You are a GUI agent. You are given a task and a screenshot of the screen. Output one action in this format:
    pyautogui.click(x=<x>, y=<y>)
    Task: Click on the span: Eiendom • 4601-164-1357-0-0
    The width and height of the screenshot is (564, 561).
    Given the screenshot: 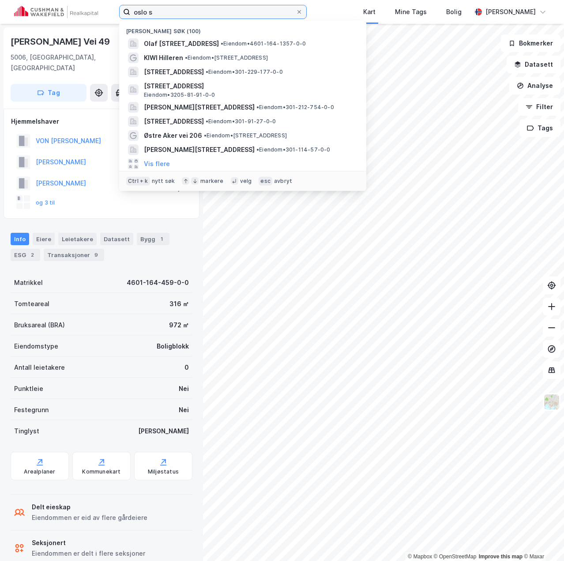 What is the action you would take?
    pyautogui.click(x=263, y=44)
    